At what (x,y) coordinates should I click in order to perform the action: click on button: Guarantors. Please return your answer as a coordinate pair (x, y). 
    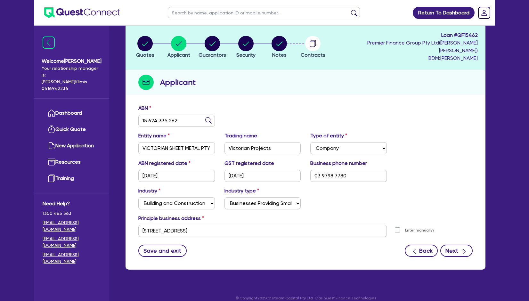
    Looking at the image, I should click on (212, 47).